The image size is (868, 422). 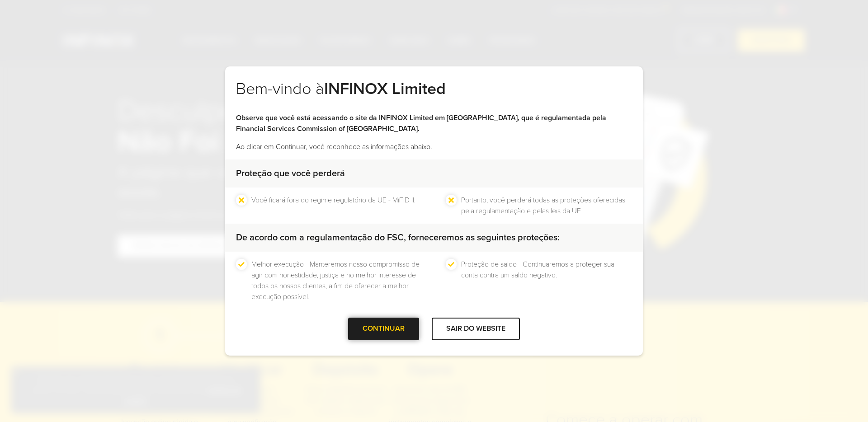 What do you see at coordinates (476, 329) in the screenshot?
I see `div: SAIR DO WEBSITE` at bounding box center [476, 329].